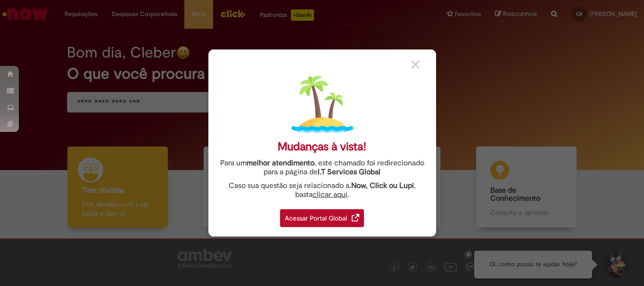 The image size is (644, 286). What do you see at coordinates (415, 65) in the screenshot?
I see `img: close_button_grey.png` at bounding box center [415, 65].